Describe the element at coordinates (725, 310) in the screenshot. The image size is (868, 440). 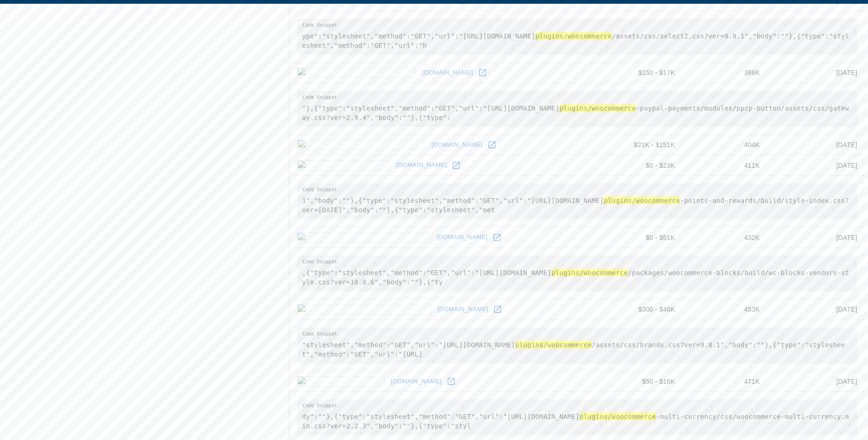
I see `td: 453K` at that location.